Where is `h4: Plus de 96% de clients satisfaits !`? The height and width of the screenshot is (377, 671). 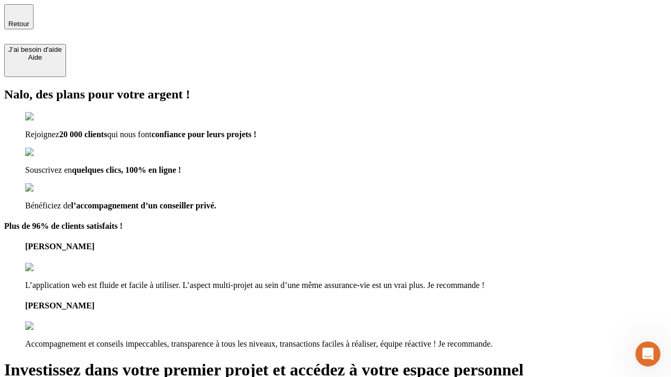 h4: Plus de 96% de clients satisfaits ! is located at coordinates (335, 226).